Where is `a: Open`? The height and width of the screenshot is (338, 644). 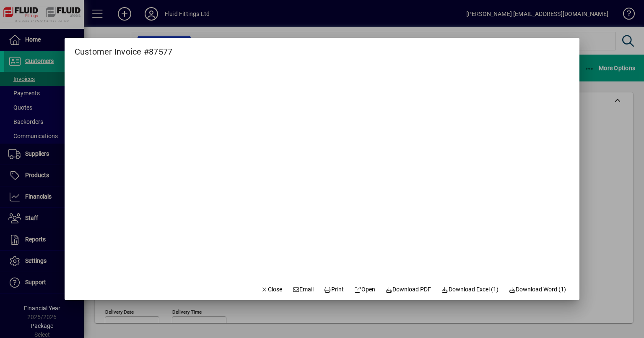 a: Open is located at coordinates (364, 289).